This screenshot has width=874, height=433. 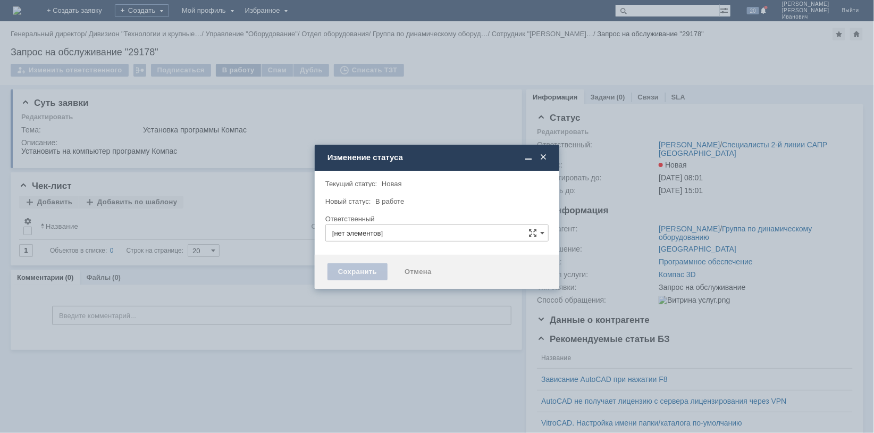 What do you see at coordinates (533, 233) in the screenshot?
I see `span: Сложная форма` at bounding box center [533, 233].